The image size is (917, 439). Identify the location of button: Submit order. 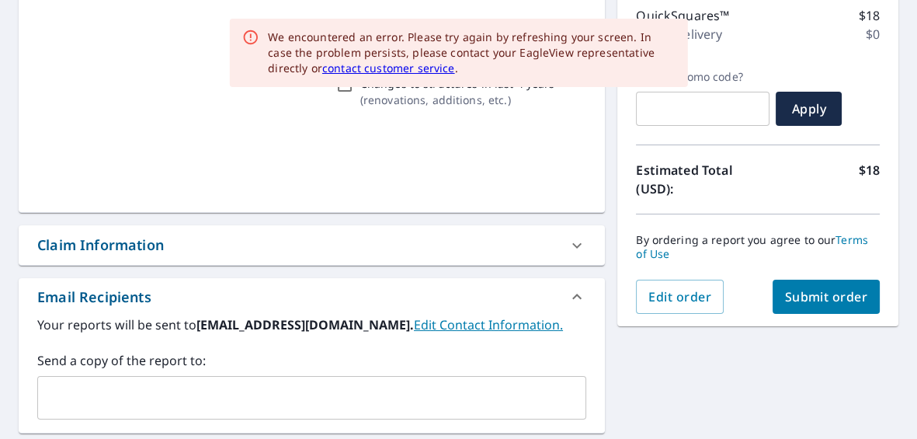
(826, 297).